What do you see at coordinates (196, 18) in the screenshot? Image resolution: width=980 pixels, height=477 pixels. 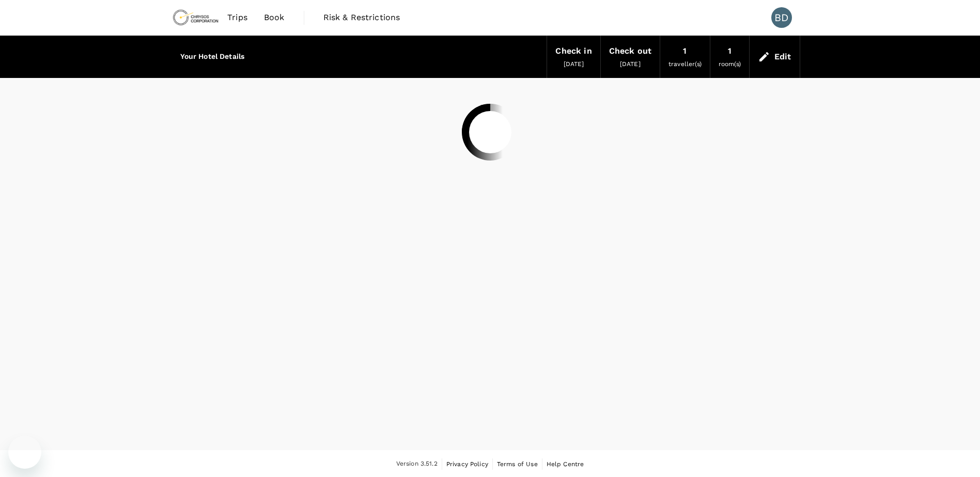 I see `img: Chrysos Corporation` at bounding box center [196, 18].